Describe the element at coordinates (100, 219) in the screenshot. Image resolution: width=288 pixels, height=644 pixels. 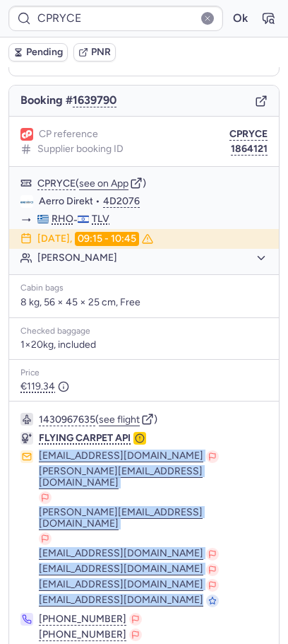
I see `span: TLV` at that location.